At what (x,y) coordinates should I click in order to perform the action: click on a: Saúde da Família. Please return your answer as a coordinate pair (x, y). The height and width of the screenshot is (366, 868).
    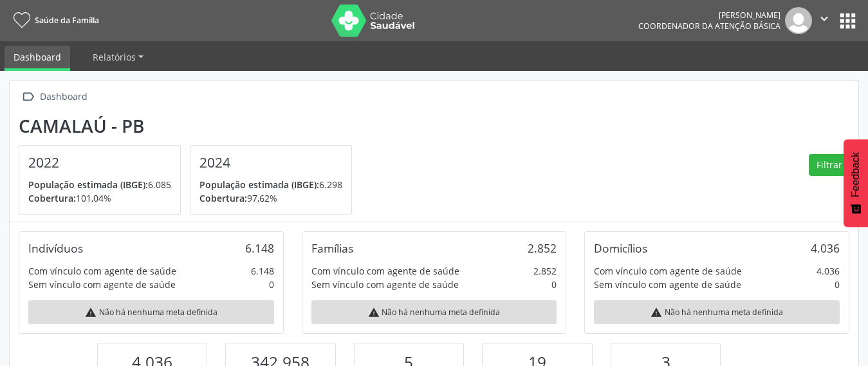
    Looking at the image, I should click on (54, 20).